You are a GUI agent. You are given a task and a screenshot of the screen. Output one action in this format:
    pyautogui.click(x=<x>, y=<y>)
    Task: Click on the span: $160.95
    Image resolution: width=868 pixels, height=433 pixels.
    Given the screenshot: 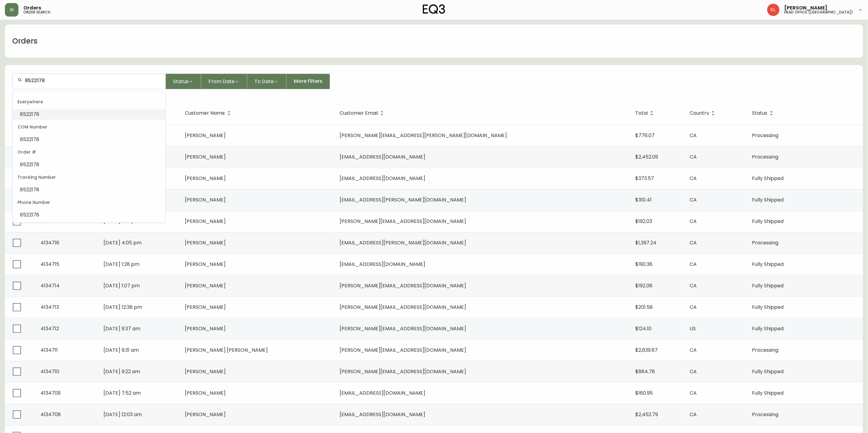 What is the action you would take?
    pyautogui.click(x=644, y=393)
    